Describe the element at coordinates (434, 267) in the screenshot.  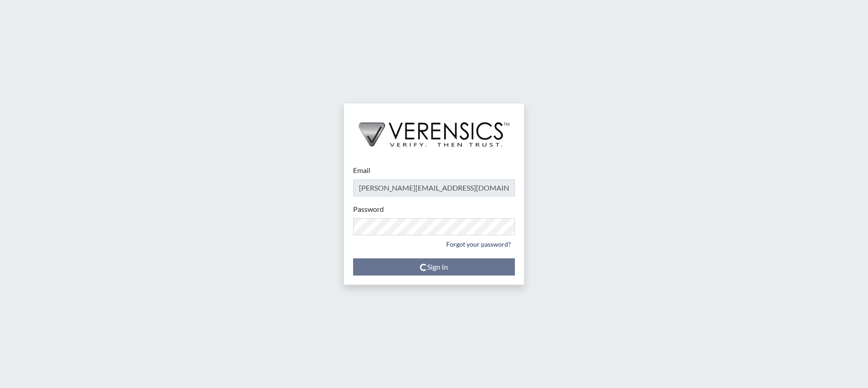
I see `button: Sign In` at that location.